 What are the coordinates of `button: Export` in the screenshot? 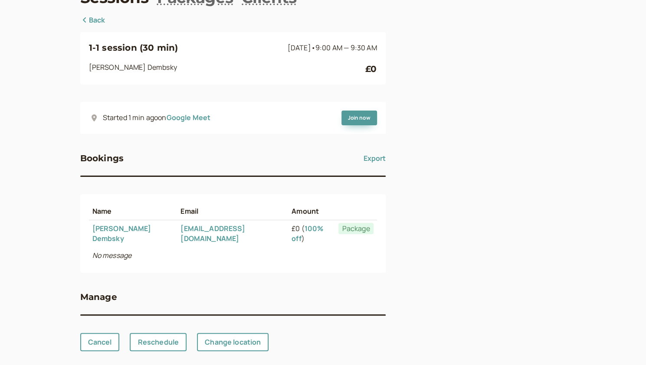 It's located at (374, 158).